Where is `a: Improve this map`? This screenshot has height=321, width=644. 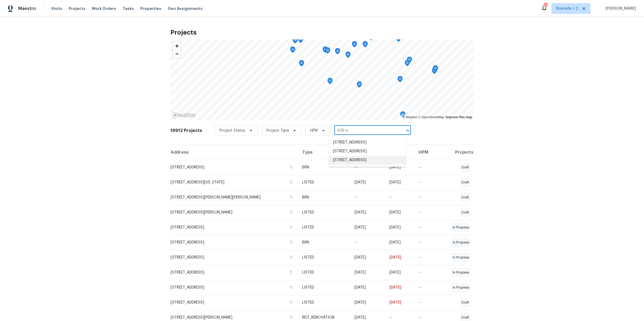
a: Improve this map is located at coordinates (459, 117).